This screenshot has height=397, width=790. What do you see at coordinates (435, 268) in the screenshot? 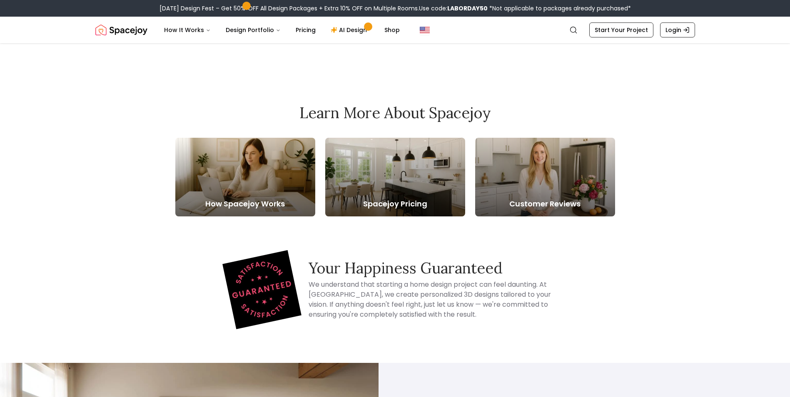
I see `h3: Your Happiness Guaranteed` at bounding box center [435, 268].